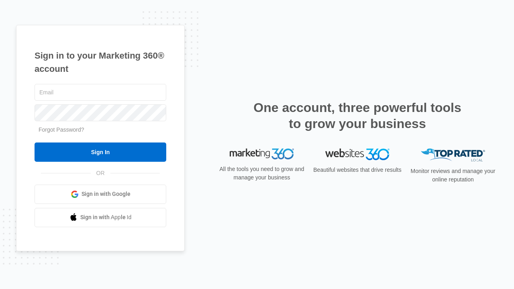  I want to click on a: Sign in with Apple Id, so click(100, 217).